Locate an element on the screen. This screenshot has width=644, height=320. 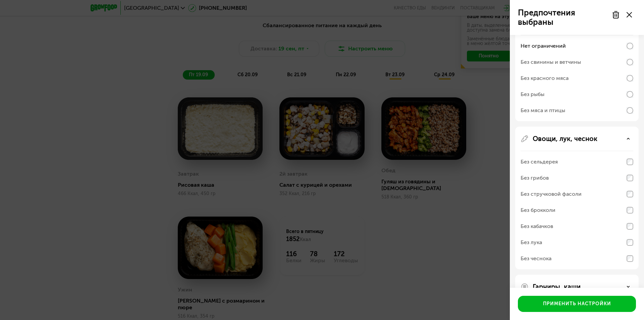
p: Овощи, лук, чеснок is located at coordinates (565, 139).